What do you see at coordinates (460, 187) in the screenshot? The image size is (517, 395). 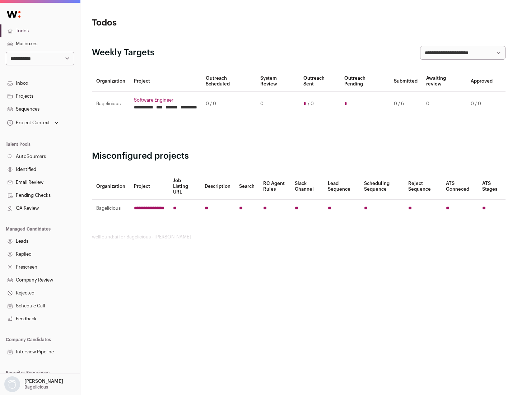 I see `th: ATS Conneced` at bounding box center [460, 187].